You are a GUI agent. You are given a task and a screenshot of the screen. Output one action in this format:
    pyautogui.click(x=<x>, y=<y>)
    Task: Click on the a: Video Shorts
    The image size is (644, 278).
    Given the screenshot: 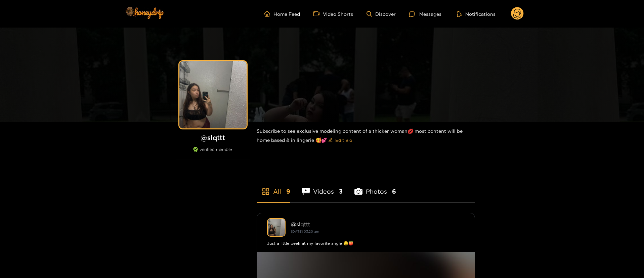 What is the action you would take?
    pyautogui.click(x=333, y=14)
    